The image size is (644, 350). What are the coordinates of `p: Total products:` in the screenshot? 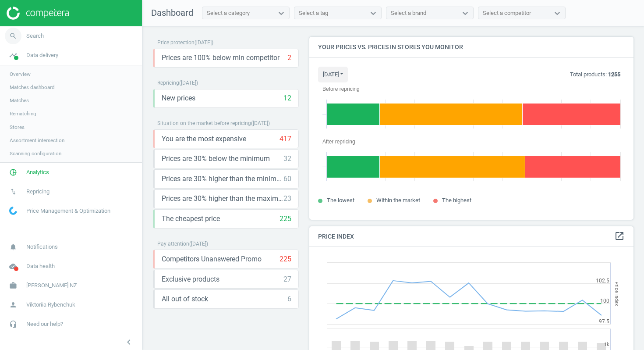 It's located at (595, 74).